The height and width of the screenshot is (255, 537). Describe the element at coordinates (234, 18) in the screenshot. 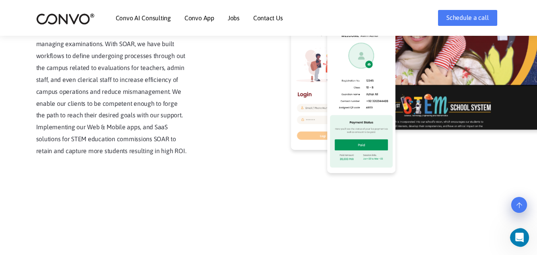

I see `a: Jobs` at that location.